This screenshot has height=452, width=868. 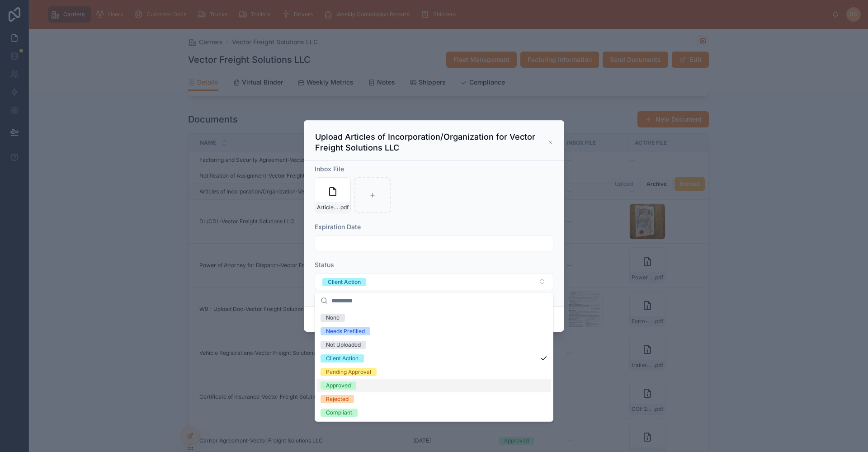 What do you see at coordinates (343, 207) in the screenshot?
I see `span: .pdf` at bounding box center [343, 207].